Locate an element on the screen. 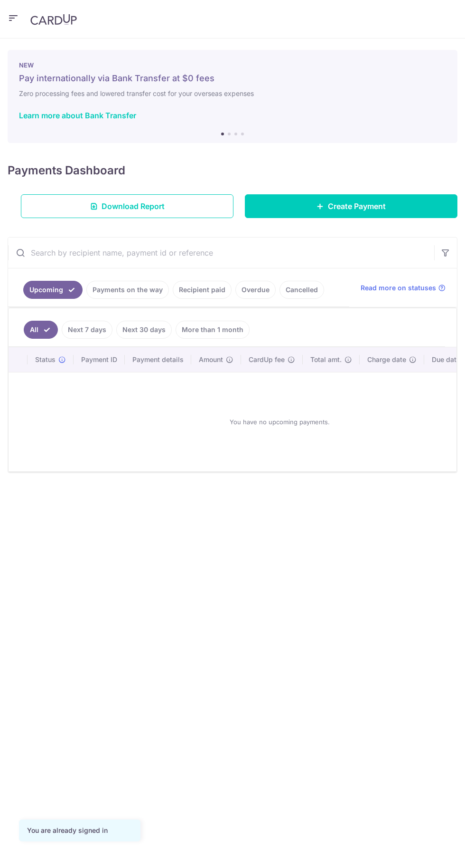  span: Due date is located at coordinates (446, 359).